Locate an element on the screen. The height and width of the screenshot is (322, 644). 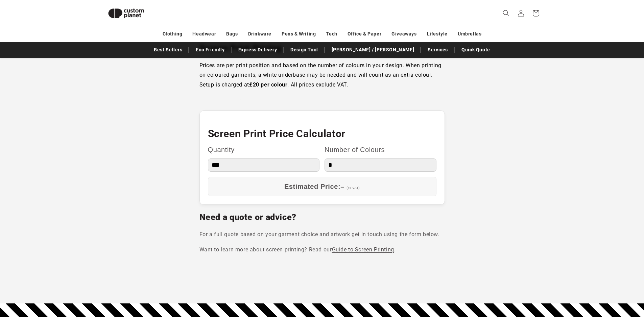
a: Drinkware is located at coordinates (260, 33).